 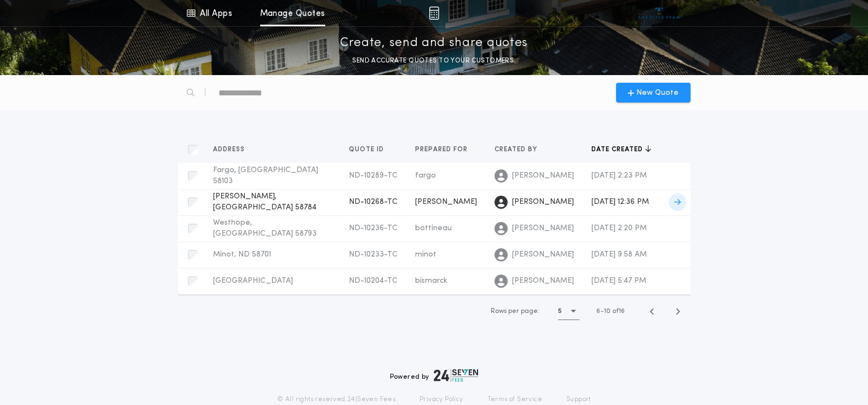 What do you see at coordinates (373, 176) in the screenshot?
I see `span: ND-10289-TC` at bounding box center [373, 176].